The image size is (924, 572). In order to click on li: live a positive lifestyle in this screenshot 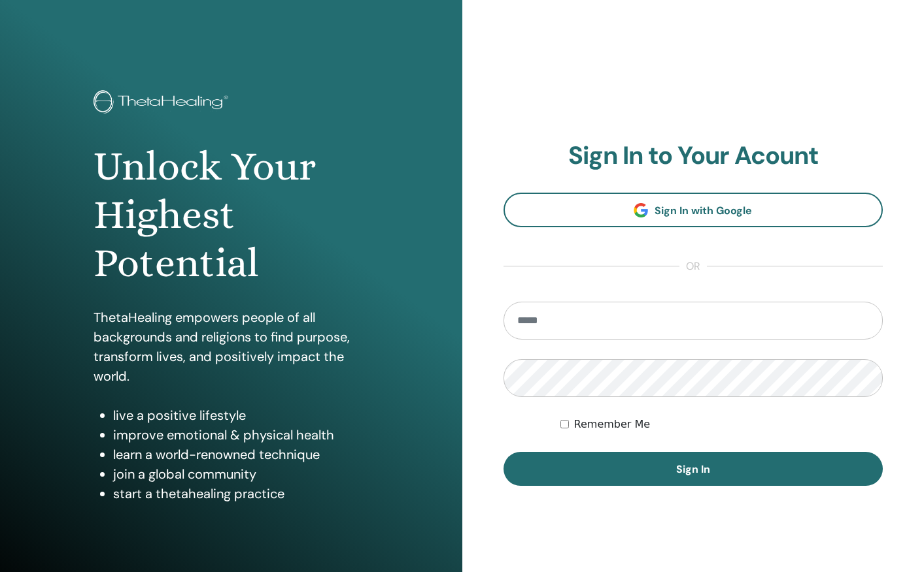, I will do `click(240, 416)`.